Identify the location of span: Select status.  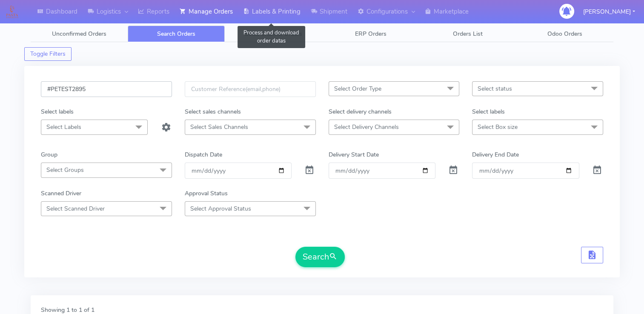
(495, 88).